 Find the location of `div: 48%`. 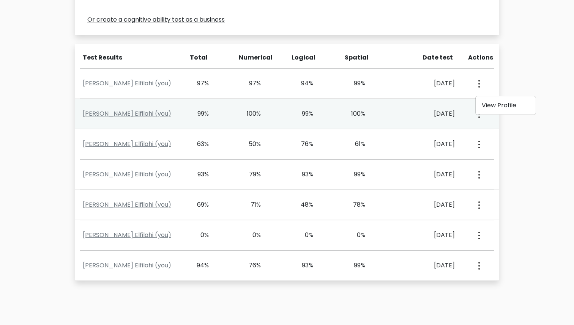

div: 48% is located at coordinates (302, 205).